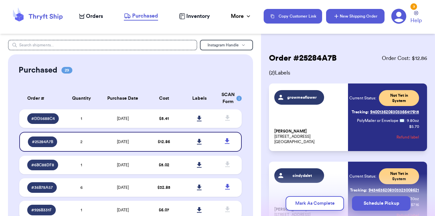 This screenshot has width=435, height=216. I want to click on span: Orders, so click(94, 16).